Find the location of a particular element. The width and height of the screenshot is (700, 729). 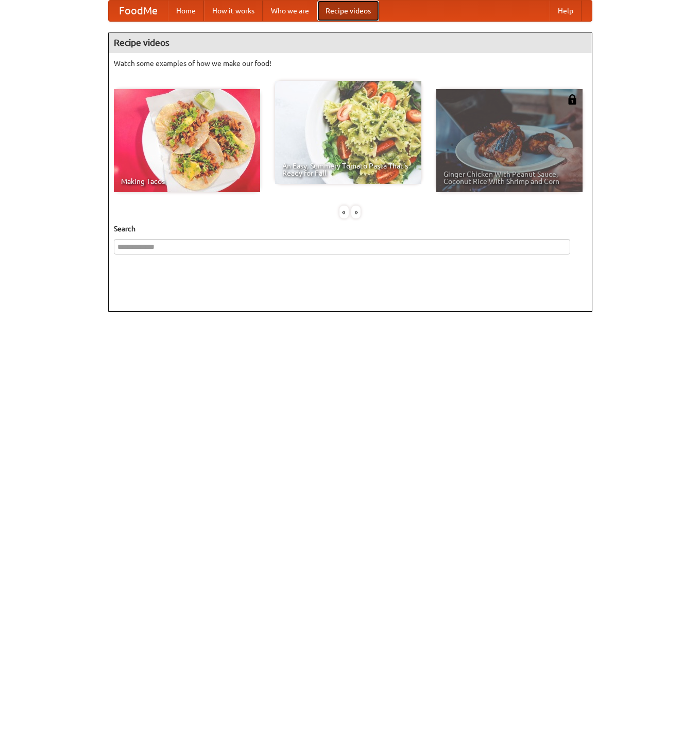

p: Watch some examples of how we make our food! is located at coordinates (350, 64).